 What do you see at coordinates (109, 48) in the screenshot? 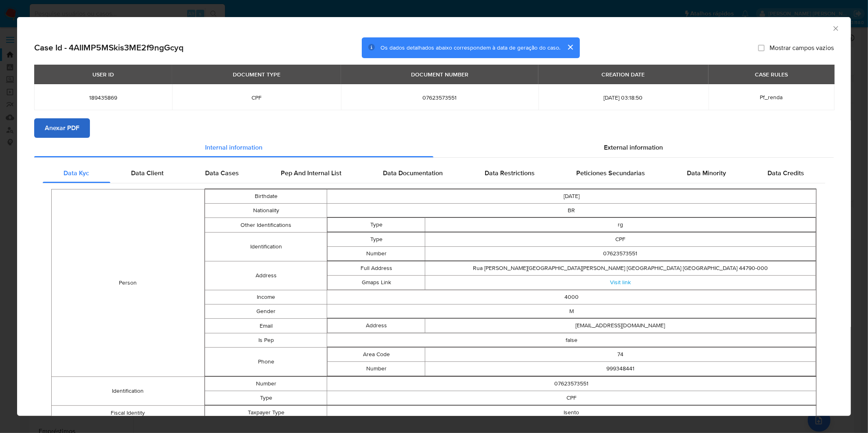
I see `h2: Case Id - 4AIIMP5MSkis3ME2f9ngGcyq` at bounding box center [109, 48].